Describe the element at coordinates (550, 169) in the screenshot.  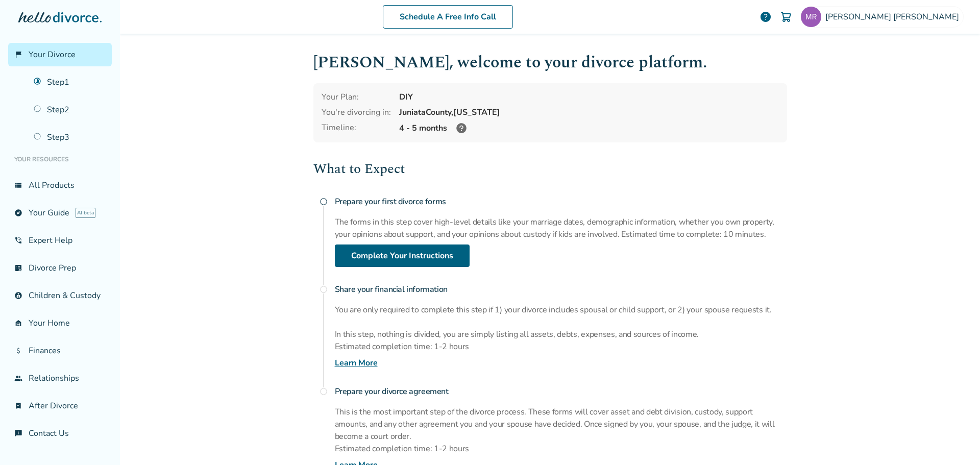
I see `h2: What to Expect` at that location.